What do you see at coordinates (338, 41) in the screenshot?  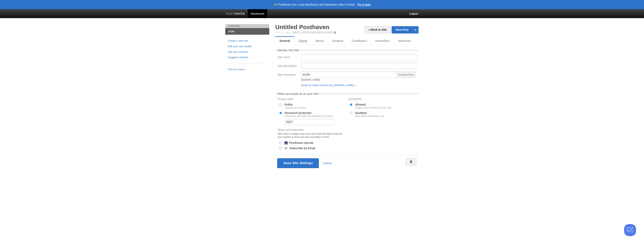 I see `a: Autopost` at bounding box center [338, 41].